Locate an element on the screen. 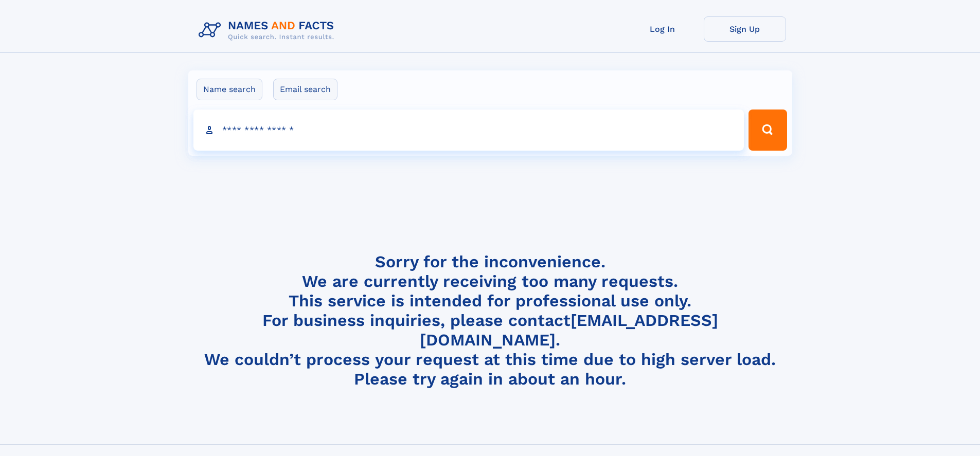 The width and height of the screenshot is (980, 456). a: Log In is located at coordinates (663, 29).